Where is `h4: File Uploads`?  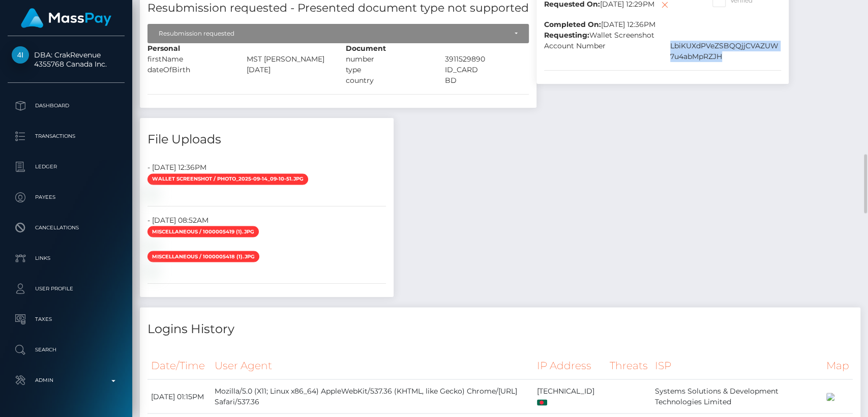 h4: File Uploads is located at coordinates (267, 139).